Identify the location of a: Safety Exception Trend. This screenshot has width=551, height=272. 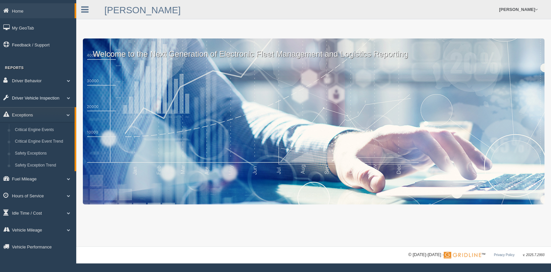
(43, 165).